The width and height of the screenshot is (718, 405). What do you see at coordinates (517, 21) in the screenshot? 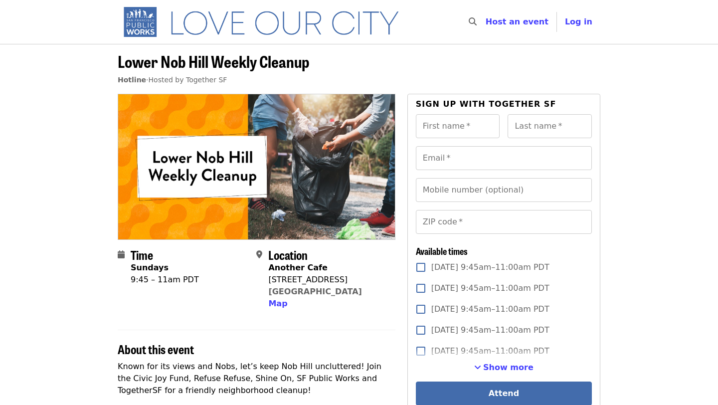
I see `span: Host an event` at bounding box center [517, 21].